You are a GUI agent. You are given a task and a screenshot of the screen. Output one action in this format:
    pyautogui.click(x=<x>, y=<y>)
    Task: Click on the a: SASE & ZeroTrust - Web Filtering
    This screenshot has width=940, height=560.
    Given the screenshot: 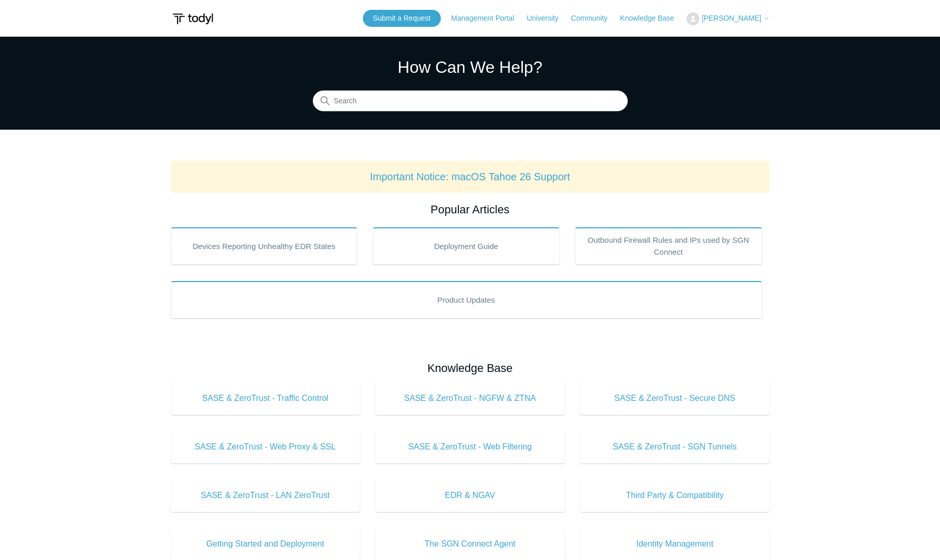 What is the action you would take?
    pyautogui.click(x=470, y=446)
    